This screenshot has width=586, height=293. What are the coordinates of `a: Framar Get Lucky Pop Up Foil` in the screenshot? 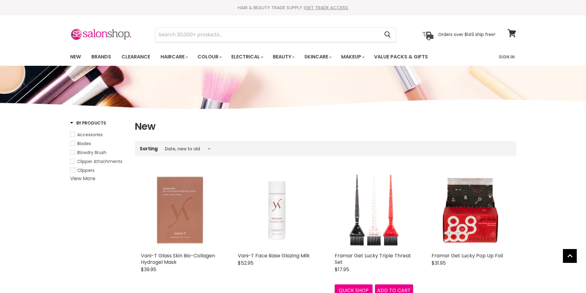 It's located at (468, 256).